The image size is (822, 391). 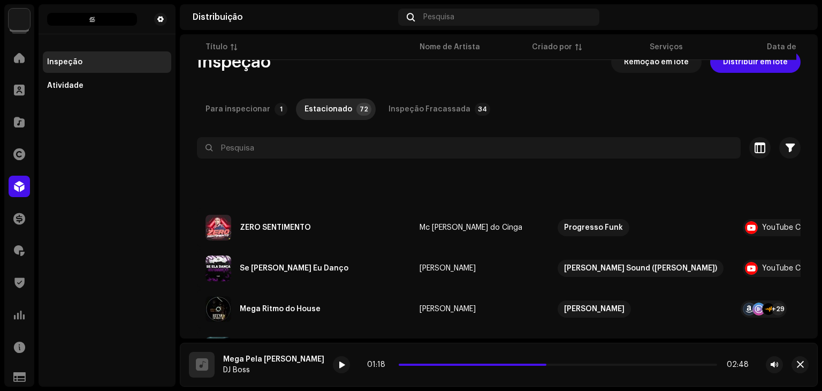 I want to click on span: Distribuir em lote, so click(x=755, y=62).